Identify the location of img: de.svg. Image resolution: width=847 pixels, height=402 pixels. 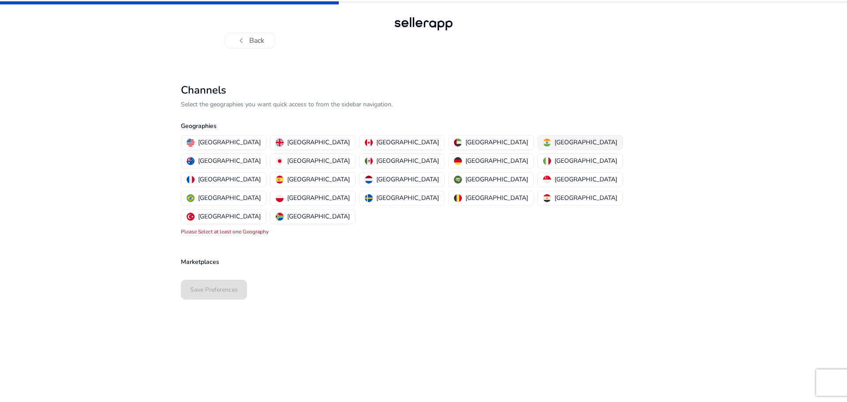
(458, 161).